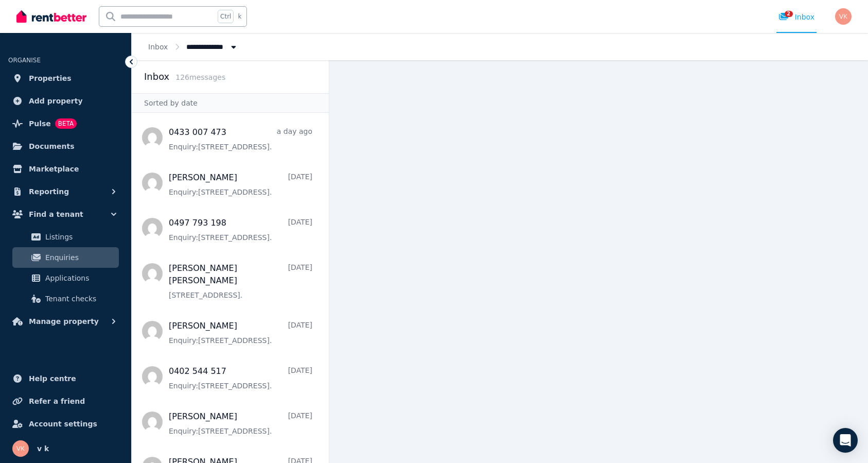 Image resolution: width=868 pixels, height=463 pixels. What do you see at coordinates (51, 16) in the screenshot?
I see `img: RentBetter` at bounding box center [51, 16].